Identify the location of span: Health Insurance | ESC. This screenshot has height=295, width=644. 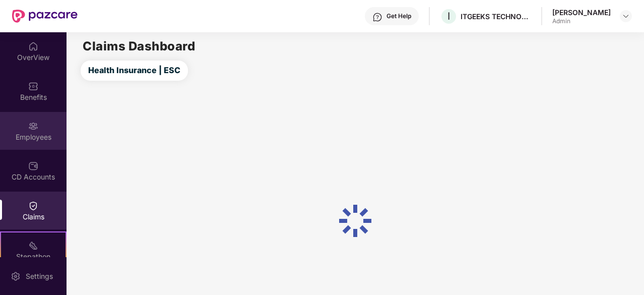
(134, 70).